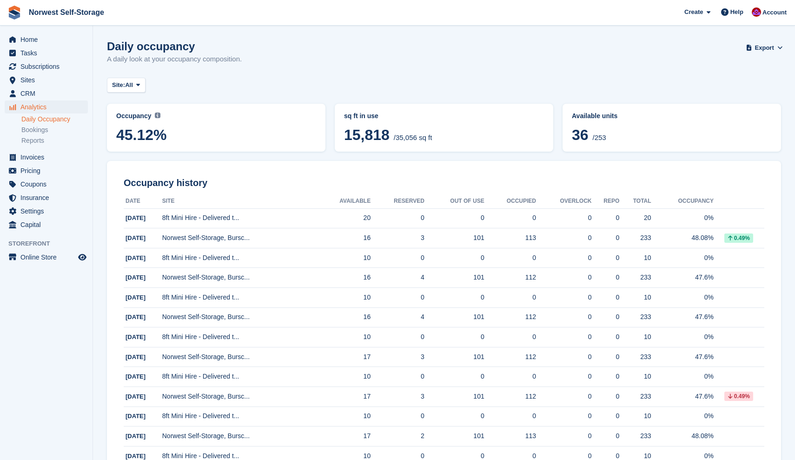 The height and width of the screenshot is (460, 795). What do you see at coordinates (765, 48) in the screenshot?
I see `span: Export` at bounding box center [765, 48].